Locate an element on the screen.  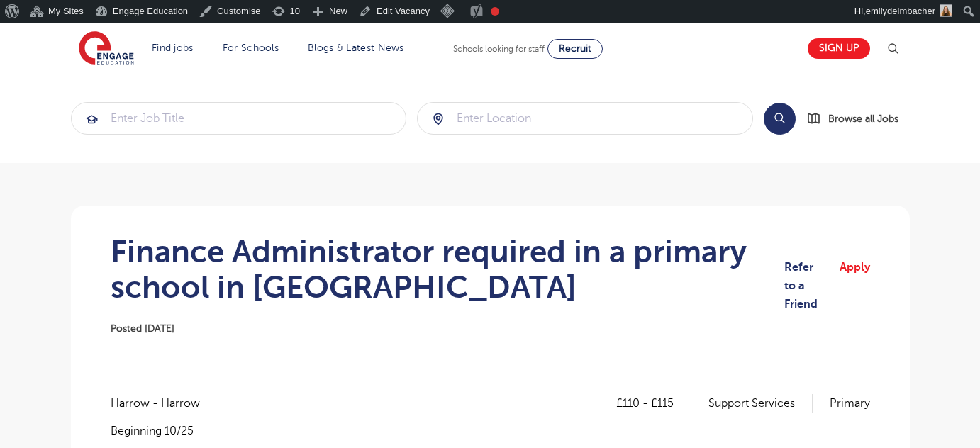
a: Find jobs is located at coordinates (172, 47).